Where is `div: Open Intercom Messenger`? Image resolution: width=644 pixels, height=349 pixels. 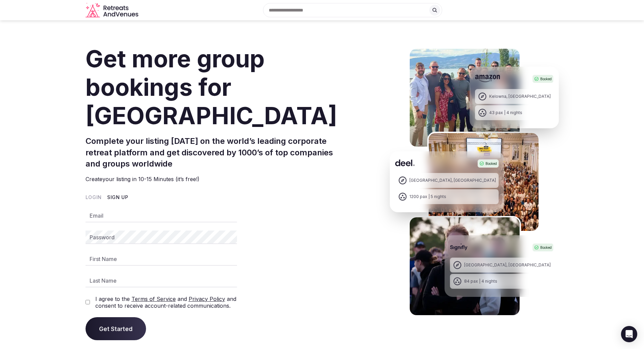
div: Open Intercom Messenger is located at coordinates (630, 334).